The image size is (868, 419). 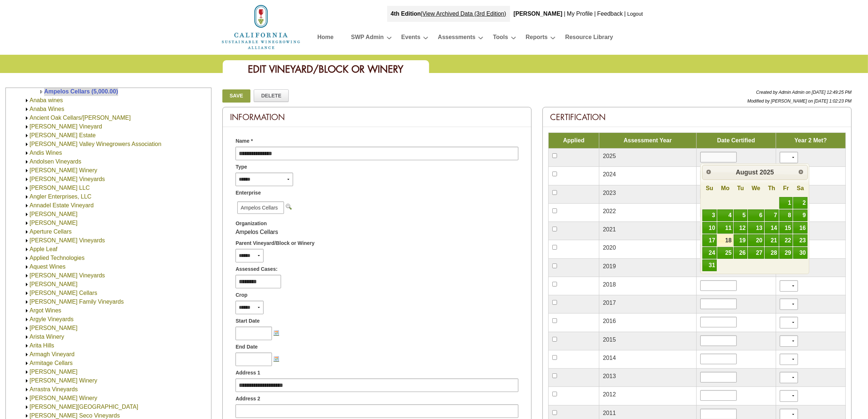 I want to click on img: Expand Arroyo Seco Canyon Vineyard, so click(x=26, y=407).